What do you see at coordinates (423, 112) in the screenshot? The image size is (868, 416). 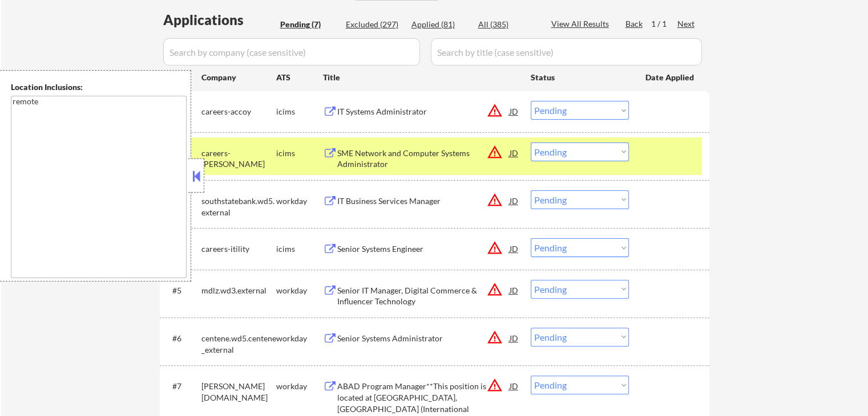 I see `div: IT Systems Administrator` at bounding box center [423, 112].